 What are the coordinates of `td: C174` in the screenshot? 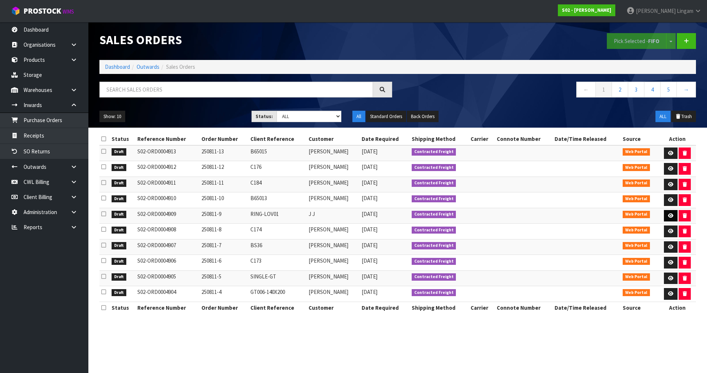 It's located at (278, 232).